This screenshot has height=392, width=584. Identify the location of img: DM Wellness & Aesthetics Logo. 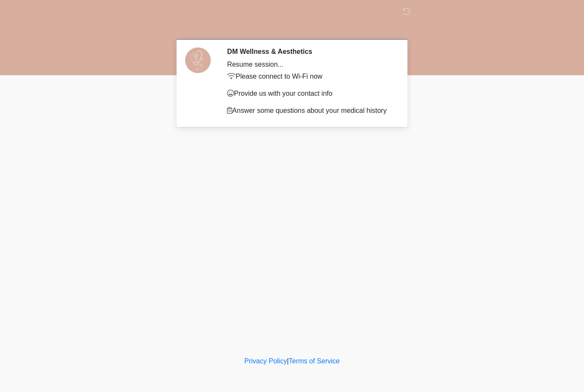
(176, 12).